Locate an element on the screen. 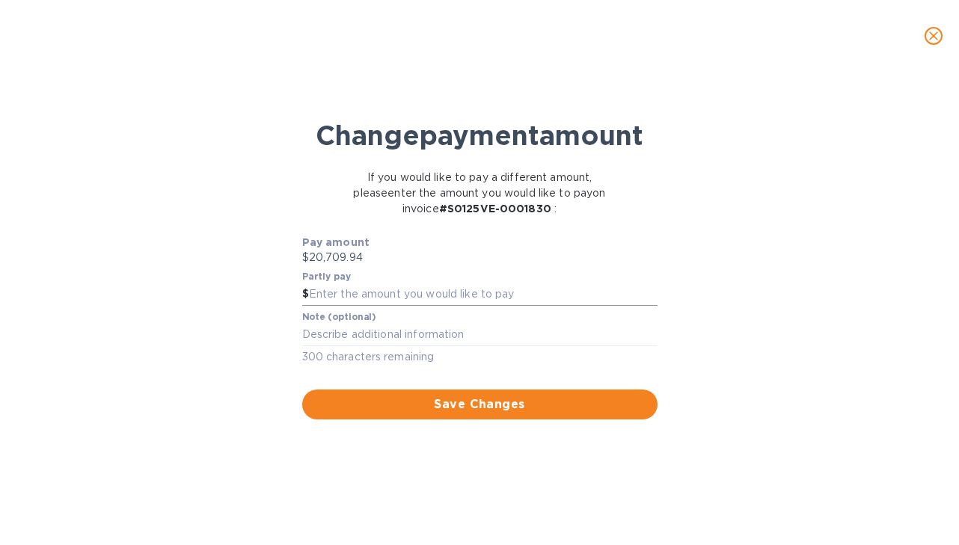 The image size is (959, 545). label: Note (optional) is located at coordinates (339, 317).